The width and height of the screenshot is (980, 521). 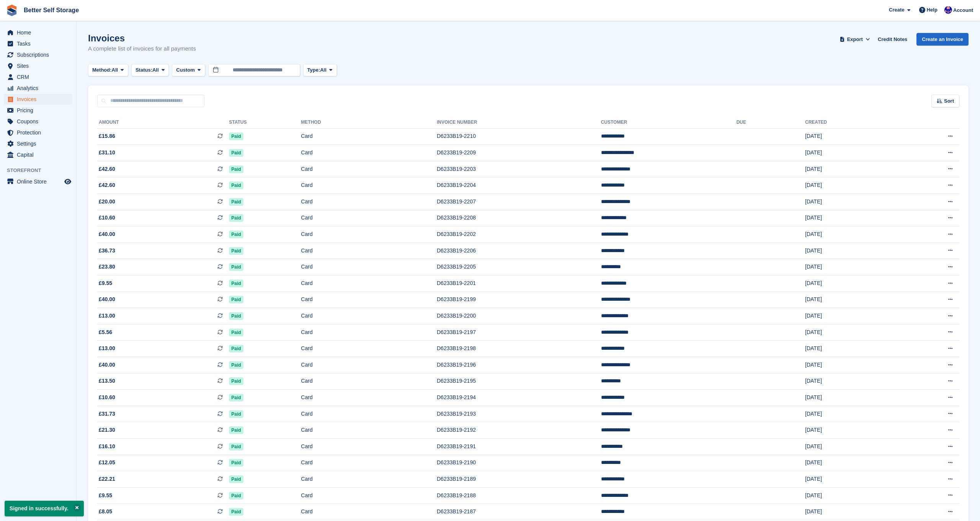 I want to click on th: Created, so click(x=849, y=123).